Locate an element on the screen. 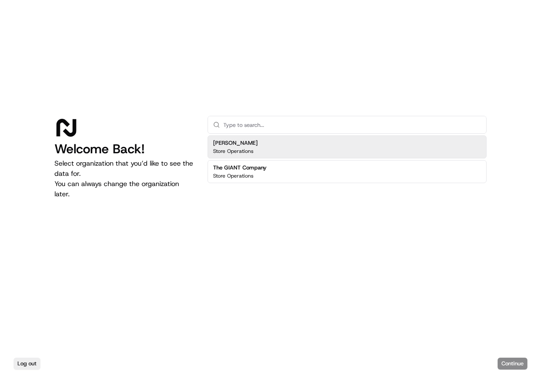 The image size is (541, 373). input: Type to search... is located at coordinates (352, 125).